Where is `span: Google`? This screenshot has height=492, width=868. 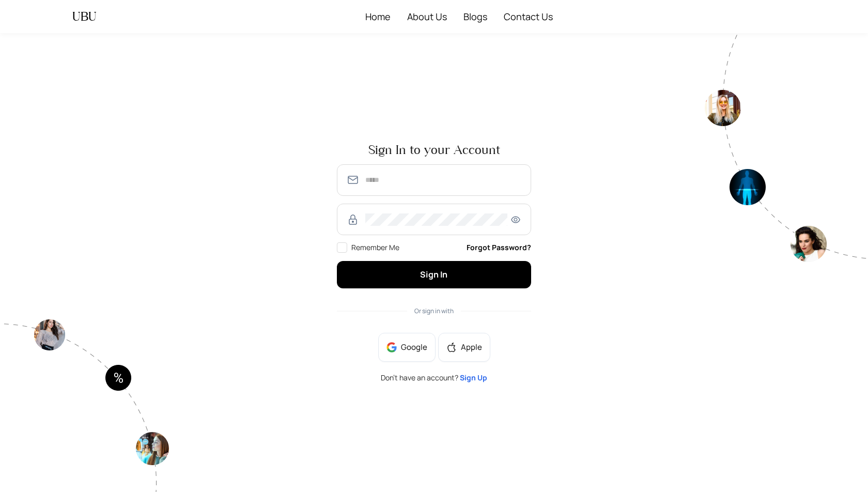 span: Google is located at coordinates (414, 347).